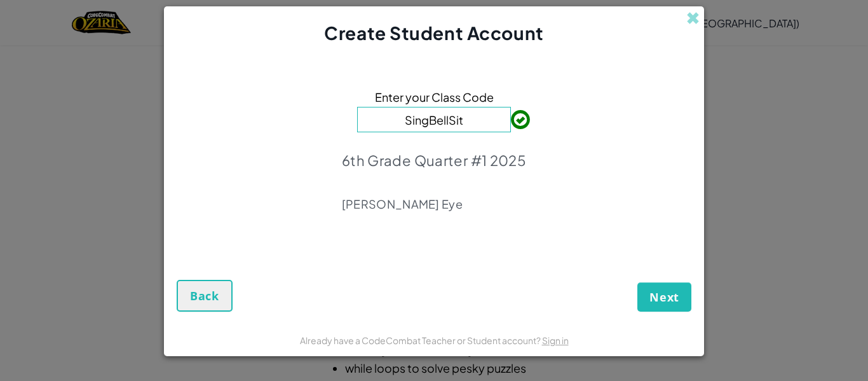 The width and height of the screenshot is (868, 381). Describe the element at coordinates (555, 340) in the screenshot. I see `a: Sign in` at that location.